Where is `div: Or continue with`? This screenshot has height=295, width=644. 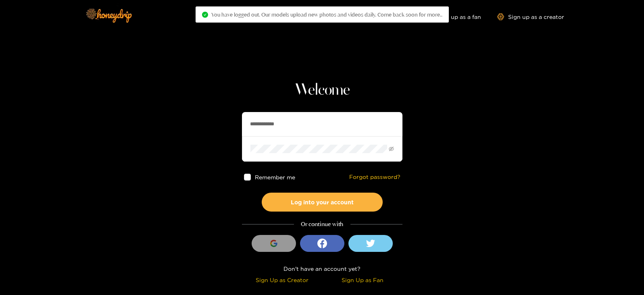 div: Or continue with is located at coordinates (322, 224).